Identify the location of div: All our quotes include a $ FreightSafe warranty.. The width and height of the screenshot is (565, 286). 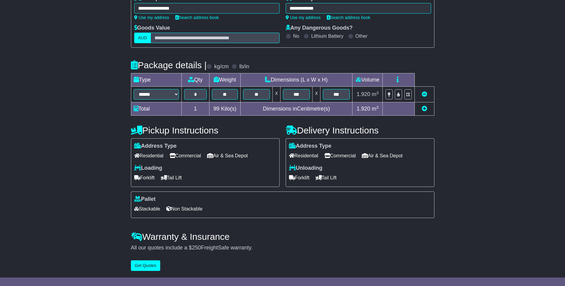
(283, 248).